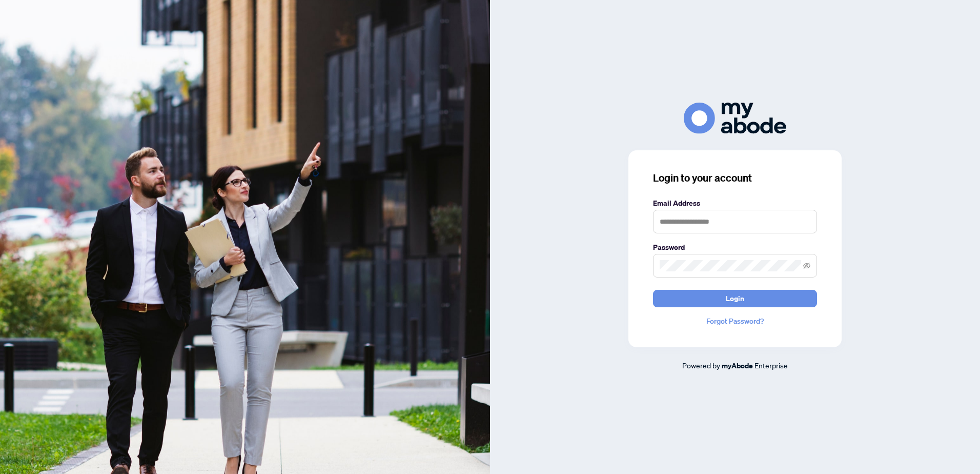 The height and width of the screenshot is (474, 980). Describe the element at coordinates (735, 118) in the screenshot. I see `img: ma-logo` at that location.